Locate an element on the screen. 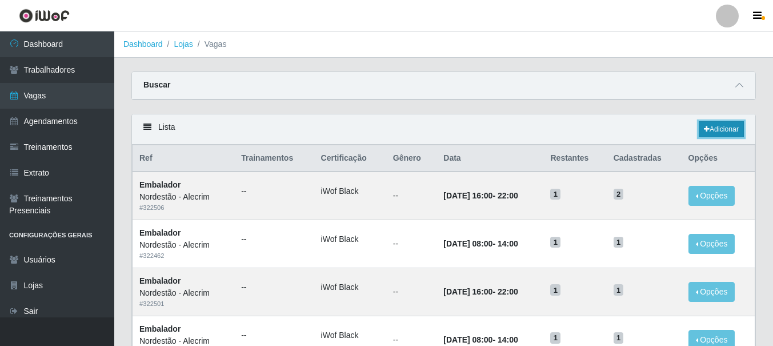 This screenshot has height=346, width=773. span: 2 is located at coordinates (619, 194).